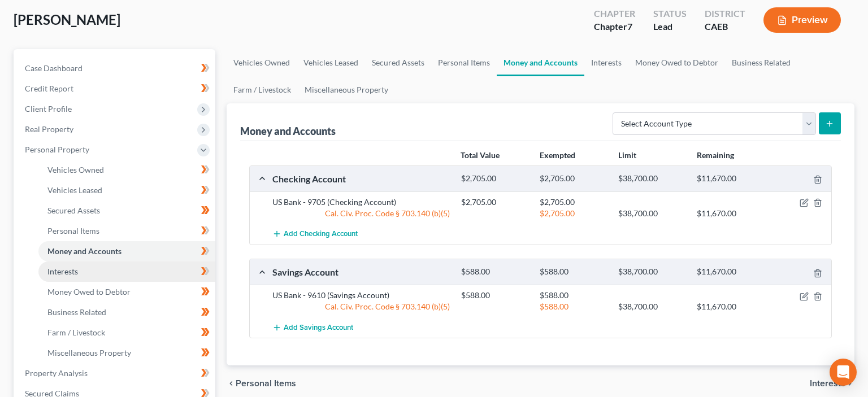 The height and width of the screenshot is (397, 868). Describe the element at coordinates (361, 272) in the screenshot. I see `div: Savings Account` at that location.